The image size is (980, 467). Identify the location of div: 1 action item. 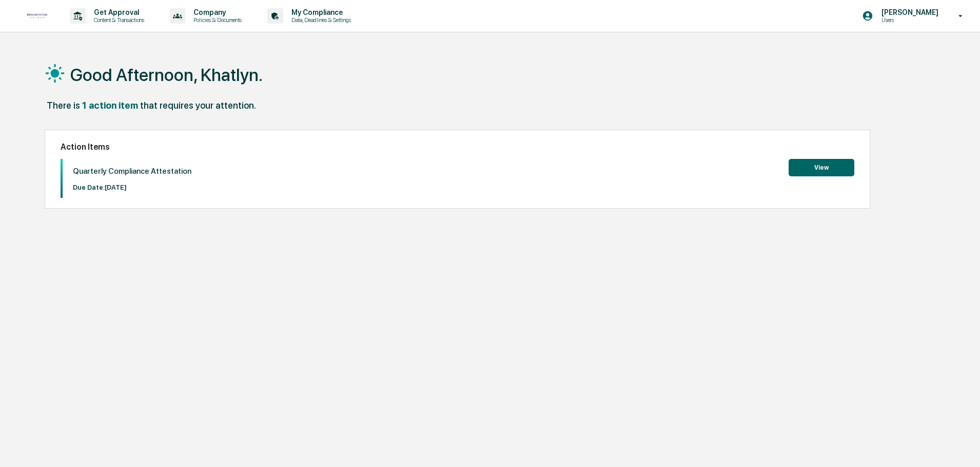
(110, 105).